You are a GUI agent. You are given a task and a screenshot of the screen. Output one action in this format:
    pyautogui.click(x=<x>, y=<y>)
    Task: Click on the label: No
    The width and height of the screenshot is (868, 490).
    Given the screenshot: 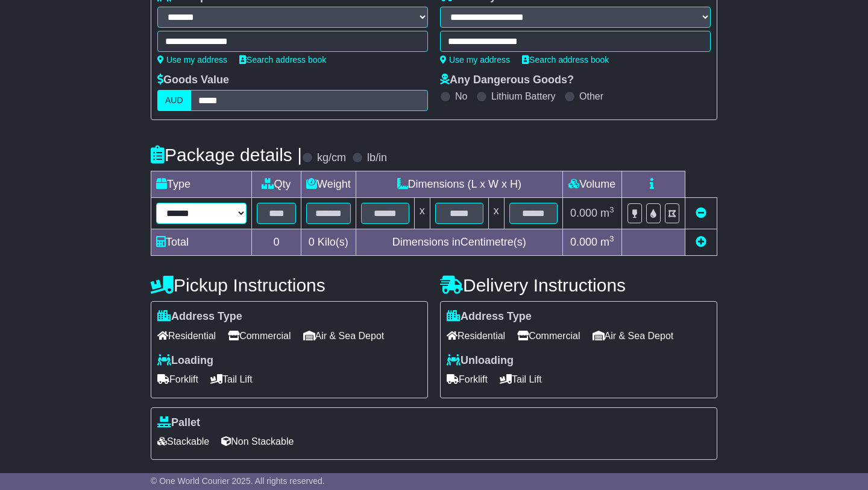 What is the action you would take?
    pyautogui.click(x=461, y=96)
    